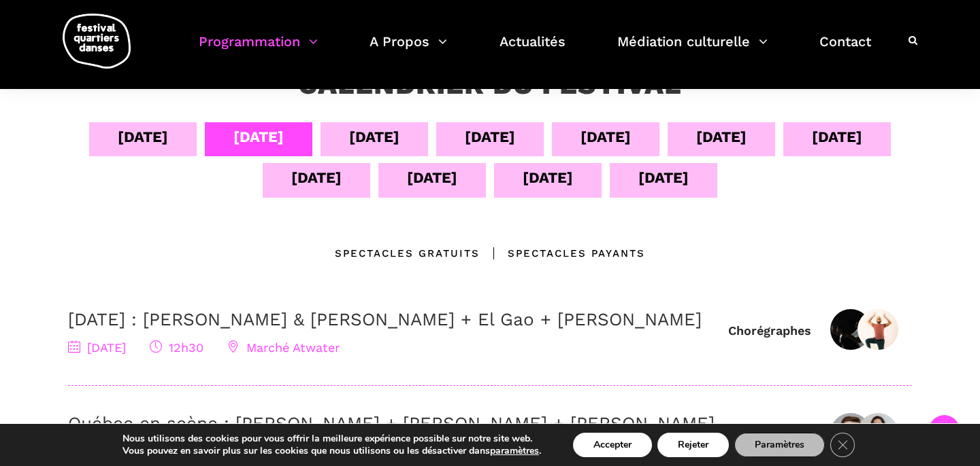 The image size is (980, 466). Describe the element at coordinates (408, 49) in the screenshot. I see `a: A Propos` at that location.